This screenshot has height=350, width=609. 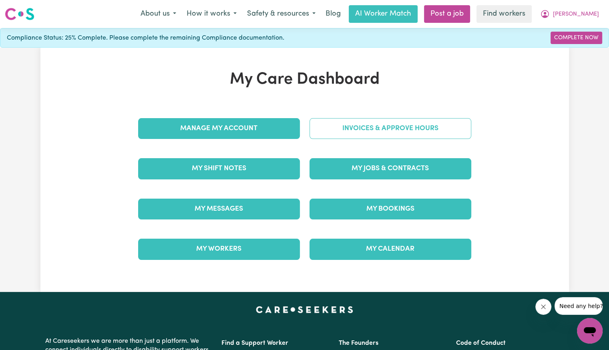 What do you see at coordinates (212, 14) in the screenshot?
I see `button: How it works` at bounding box center [212, 14].